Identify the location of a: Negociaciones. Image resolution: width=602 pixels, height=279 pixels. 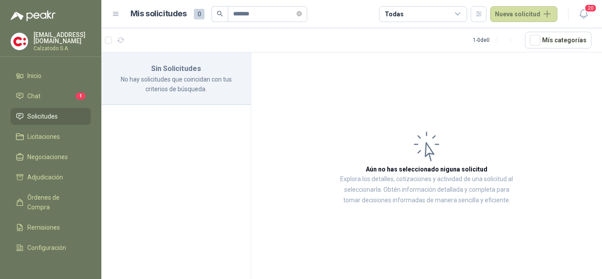
(51, 157).